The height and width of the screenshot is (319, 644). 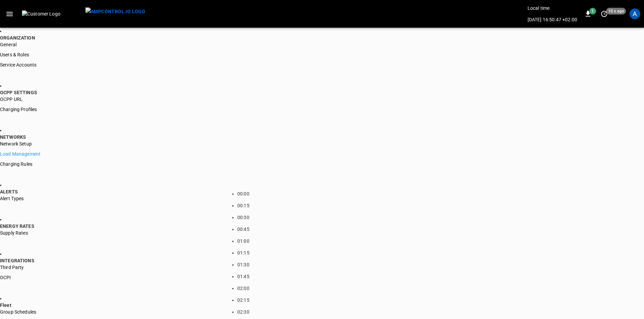 What do you see at coordinates (244, 253) in the screenshot?
I see `li: 01:15` at bounding box center [244, 253].